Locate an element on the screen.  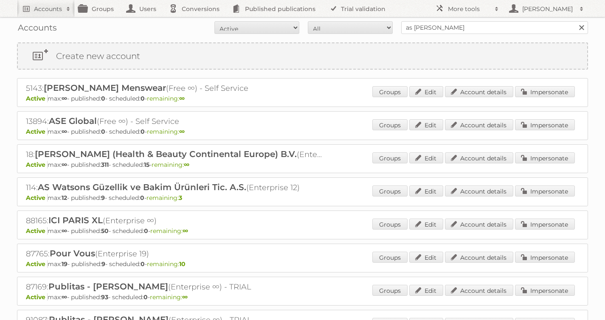
h2: Accounts is located at coordinates (48, 9).